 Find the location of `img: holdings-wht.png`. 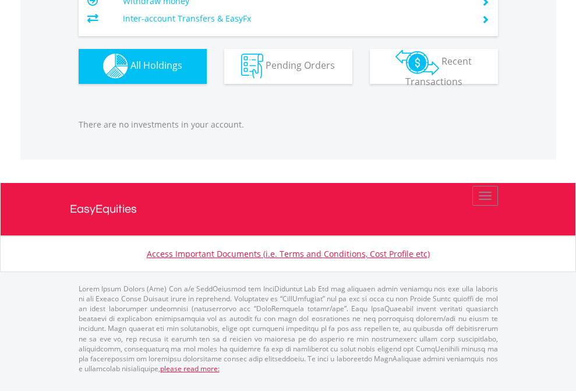

img: holdings-wht.png is located at coordinates (115, 66).